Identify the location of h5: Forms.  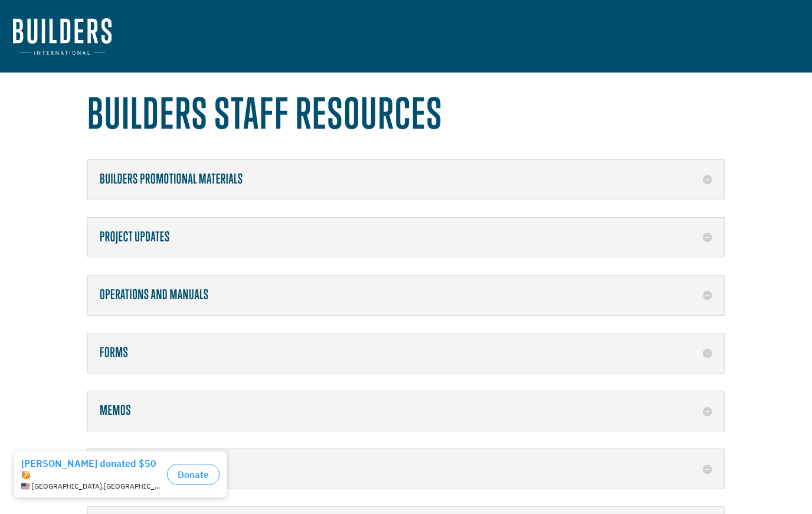
(406, 352).